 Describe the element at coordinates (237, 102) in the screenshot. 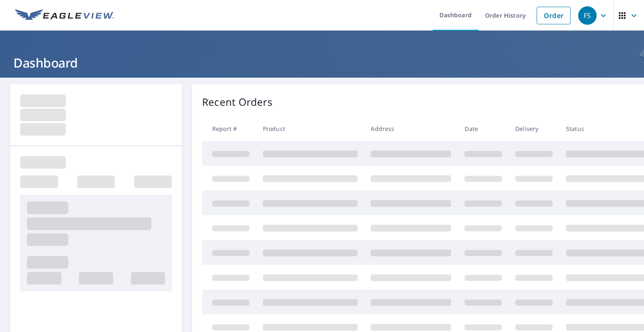

I see `p: Recent Orders` at that location.